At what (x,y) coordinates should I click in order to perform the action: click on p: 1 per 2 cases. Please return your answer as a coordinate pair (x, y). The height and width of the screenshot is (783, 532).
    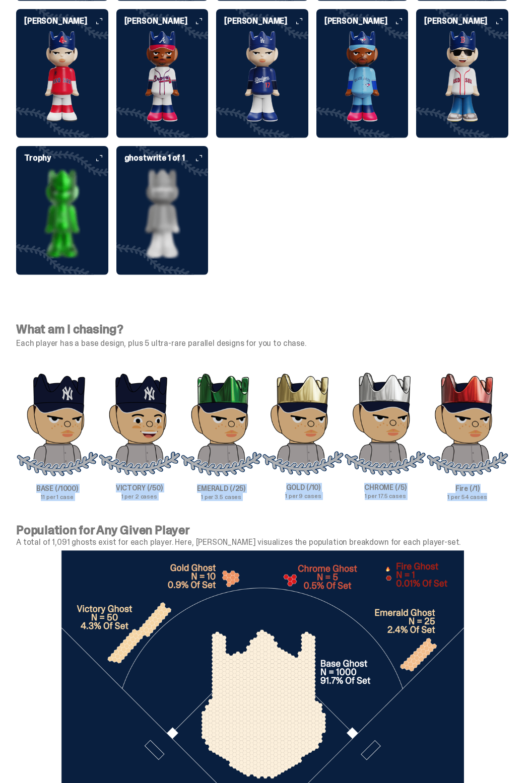
    Looking at the image, I should click on (139, 497).